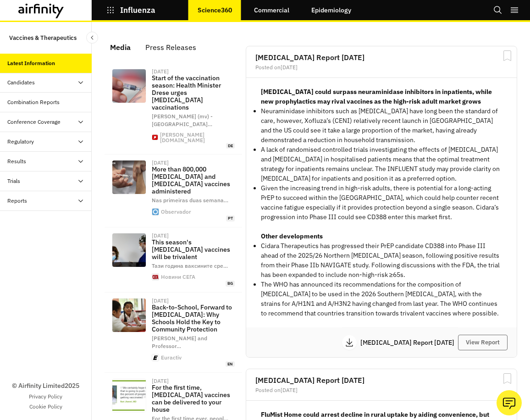  What do you see at coordinates (176, 212) in the screenshot?
I see `div: Observador` at bounding box center [176, 212].